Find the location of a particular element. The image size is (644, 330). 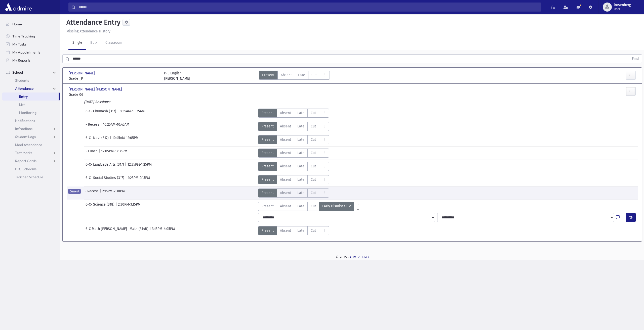

a: Student Logs is located at coordinates (31, 137).